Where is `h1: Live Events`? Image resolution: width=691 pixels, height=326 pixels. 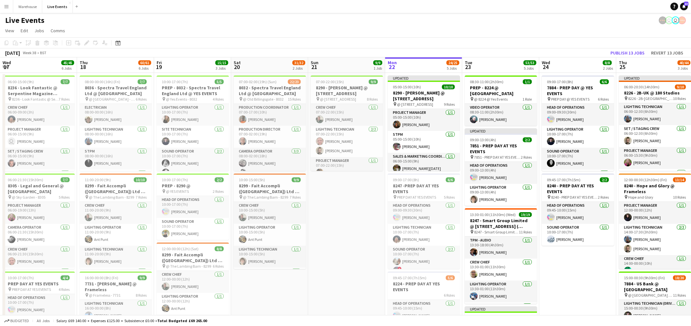 h1: Live Events is located at coordinates (25, 20).